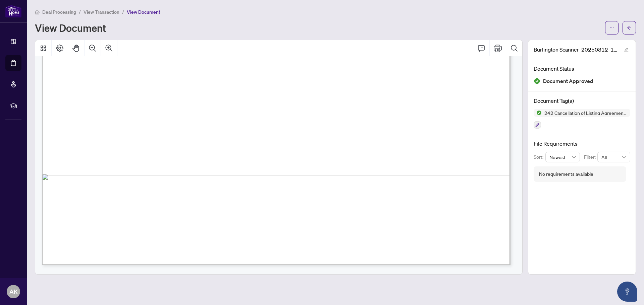 This screenshot has width=644, height=305. What do you see at coordinates (537, 113) in the screenshot?
I see `img: Status Icon` at bounding box center [537, 113].